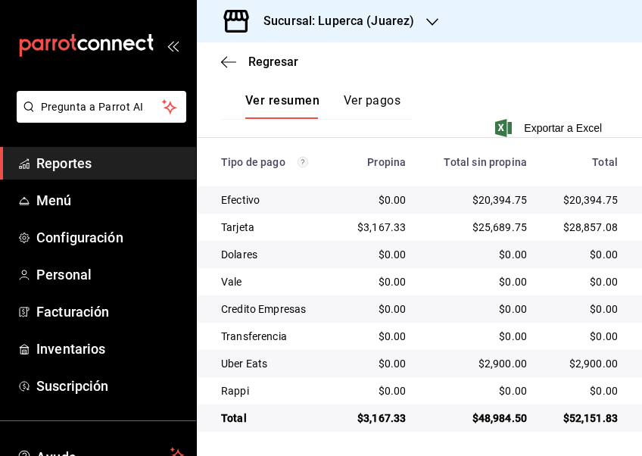 This screenshot has height=456, width=642. What do you see at coordinates (110, 385) in the screenshot?
I see `span: Suscripción` at bounding box center [110, 385].